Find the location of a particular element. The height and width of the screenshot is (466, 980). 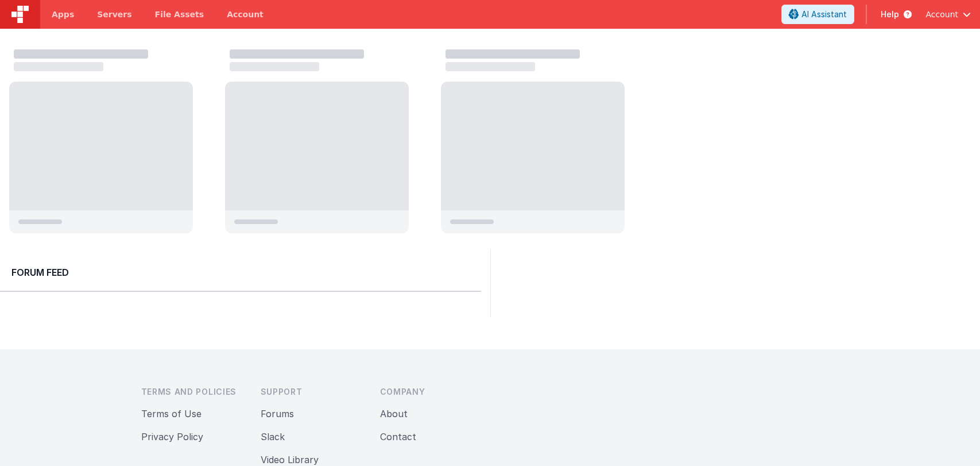

span: Help is located at coordinates (890, 14).